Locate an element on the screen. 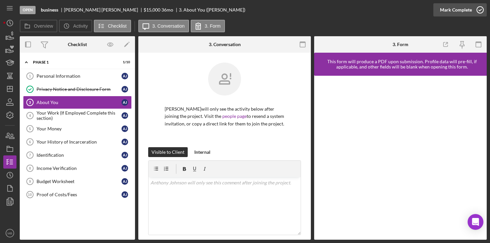 The height and width of the screenshot is (243, 490). button: Overview is located at coordinates (39, 26).